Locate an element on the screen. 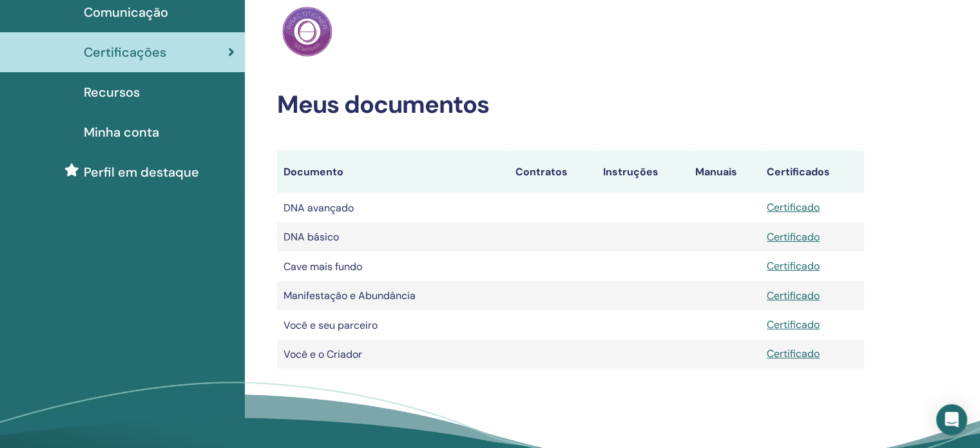 This screenshot has width=980, height=448. font: Documento is located at coordinates (313, 172).